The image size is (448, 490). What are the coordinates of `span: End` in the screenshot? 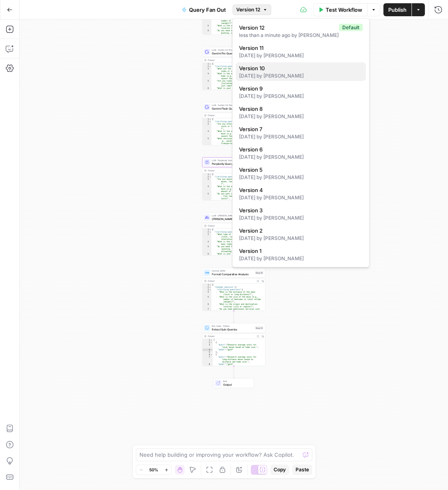 It's located at (237, 381).